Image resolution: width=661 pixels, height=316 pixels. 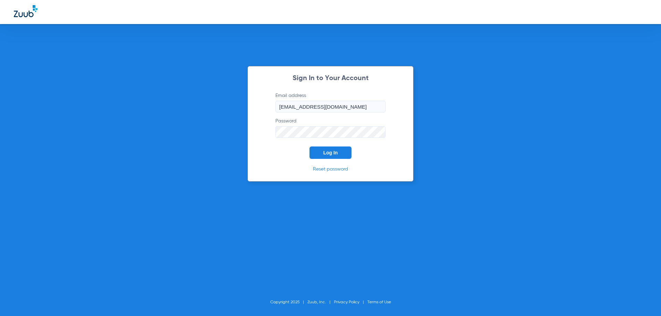 What do you see at coordinates (330, 128) in the screenshot?
I see `label: Password` at bounding box center [330, 128].